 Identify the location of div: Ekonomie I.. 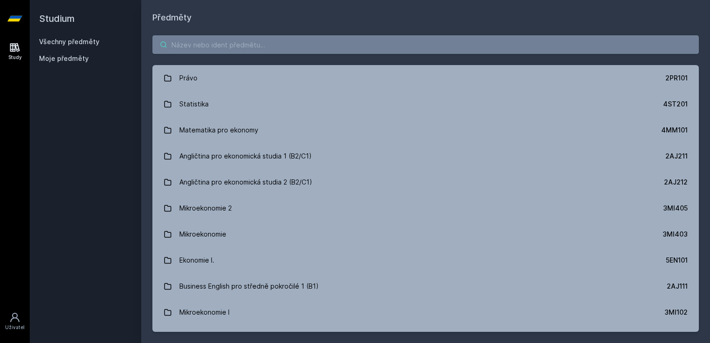
(197, 260).